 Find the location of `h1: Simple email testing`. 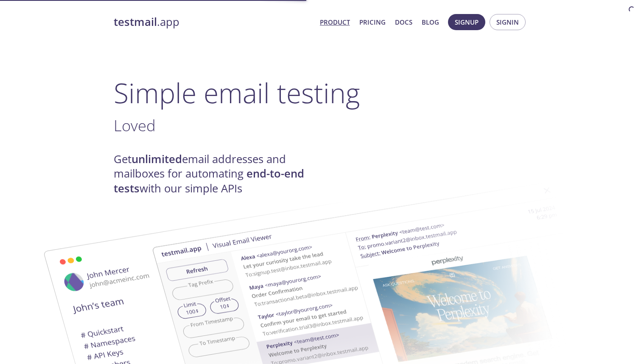

h1: Simple email testing is located at coordinates (321, 93).